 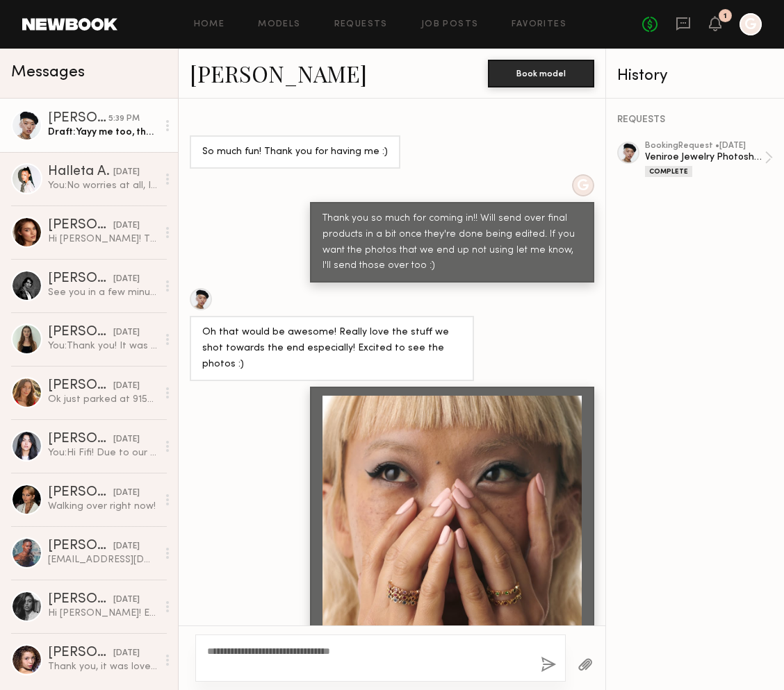 What do you see at coordinates (694, 120) in the screenshot?
I see `div: REQUESTS` at bounding box center [694, 120].